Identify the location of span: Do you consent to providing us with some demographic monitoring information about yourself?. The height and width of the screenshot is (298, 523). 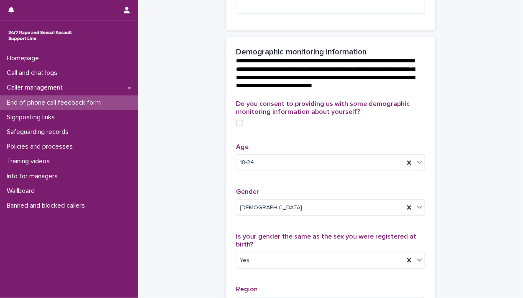
(323, 108).